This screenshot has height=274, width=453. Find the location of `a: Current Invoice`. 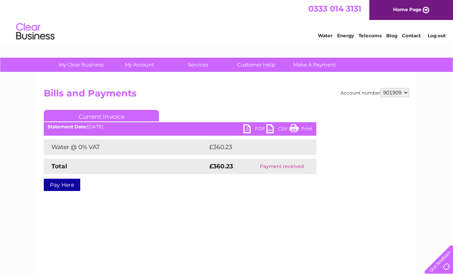

a: Current Invoice is located at coordinates (101, 116).